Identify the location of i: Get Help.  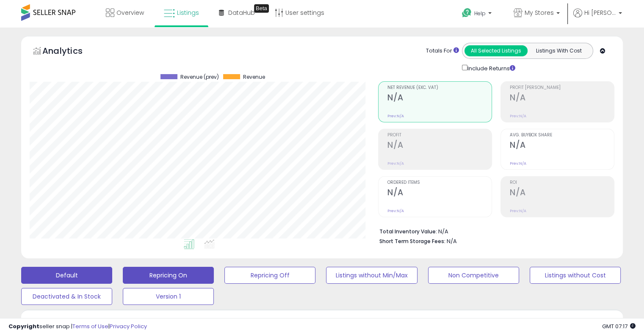
(467, 13).